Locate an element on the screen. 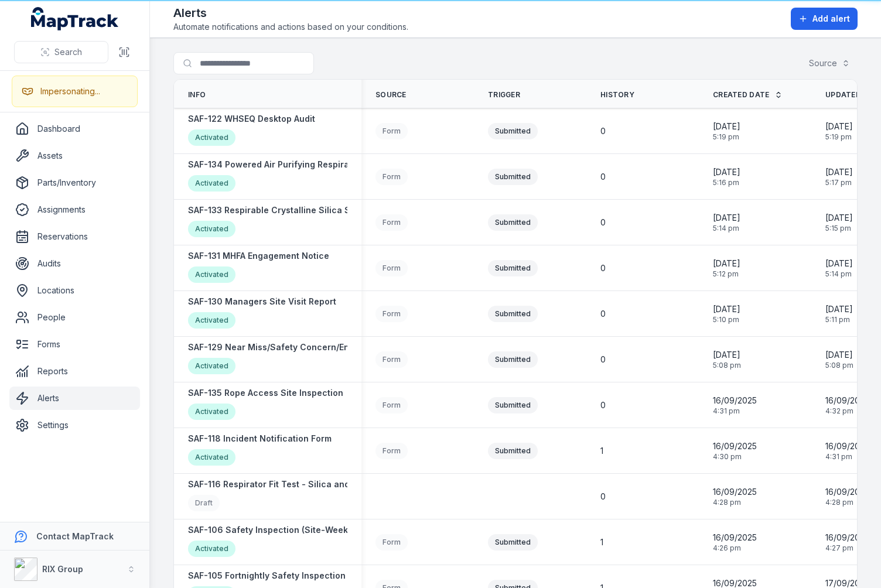  a: SAF-106 Safety Inspection (Site-Weekly)Activated is located at coordinates (273, 541).